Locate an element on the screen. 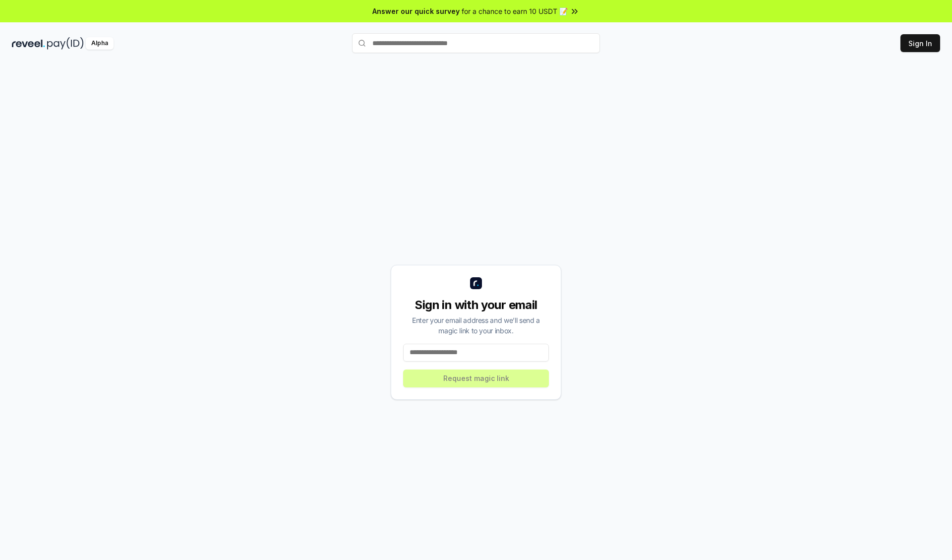 This screenshot has width=952, height=560. div: Alpha is located at coordinates (100, 43).